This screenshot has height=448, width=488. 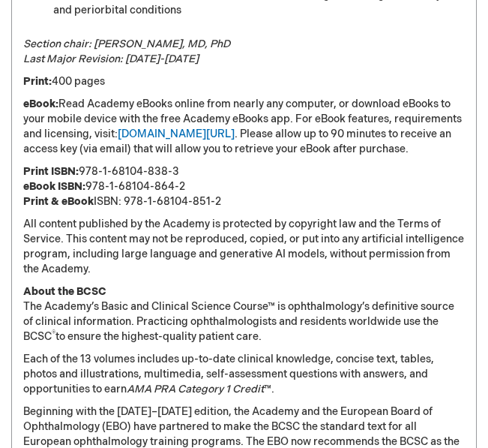 What do you see at coordinates (59, 201) in the screenshot?
I see `strong: Print & eBook` at bounding box center [59, 201].